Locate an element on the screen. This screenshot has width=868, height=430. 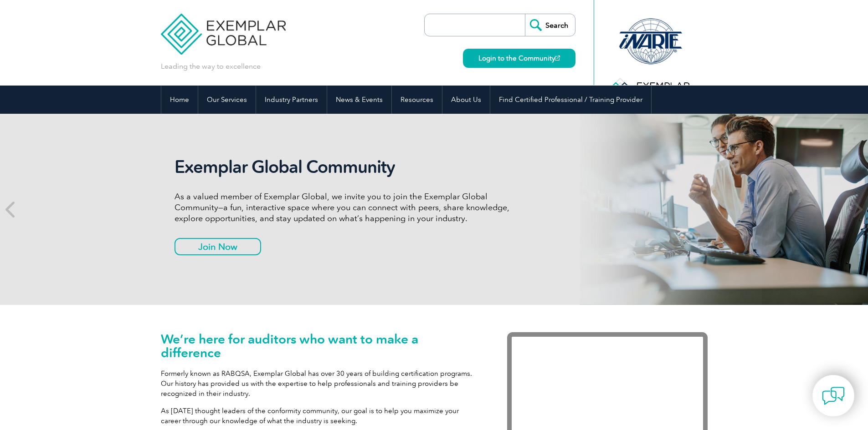
h1: We’re here for auditors who want to make a difference is located at coordinates (320, 346).